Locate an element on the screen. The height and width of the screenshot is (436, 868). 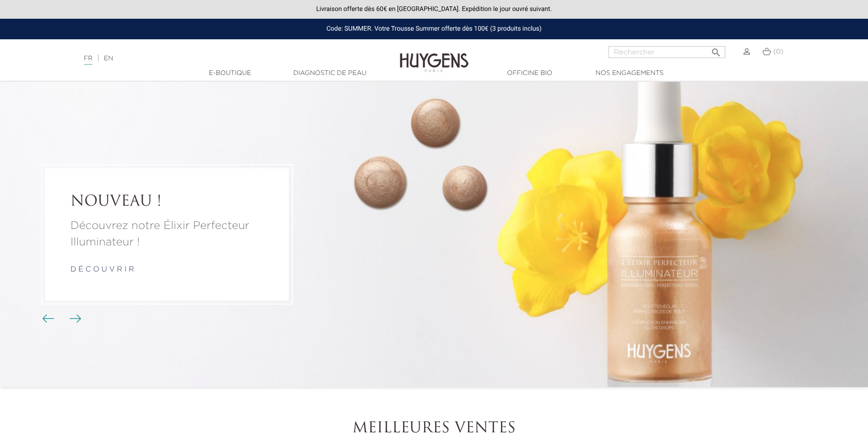
a: FR is located at coordinates (88, 60).